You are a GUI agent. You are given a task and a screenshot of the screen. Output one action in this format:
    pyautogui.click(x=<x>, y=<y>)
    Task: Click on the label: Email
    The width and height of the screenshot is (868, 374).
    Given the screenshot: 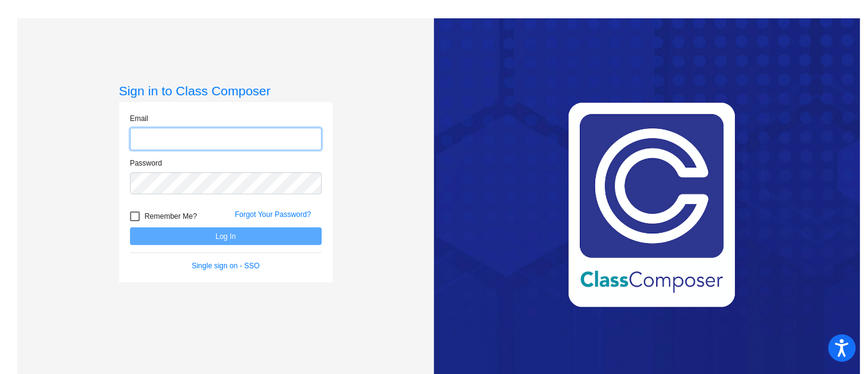 What is the action you would take?
    pyautogui.click(x=139, y=119)
    